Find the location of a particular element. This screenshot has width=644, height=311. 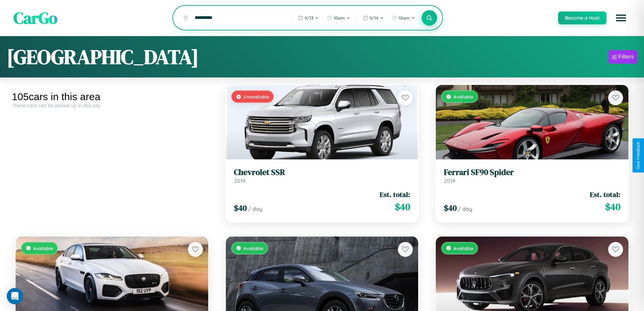

div: 105 cars in this area is located at coordinates (112, 97).